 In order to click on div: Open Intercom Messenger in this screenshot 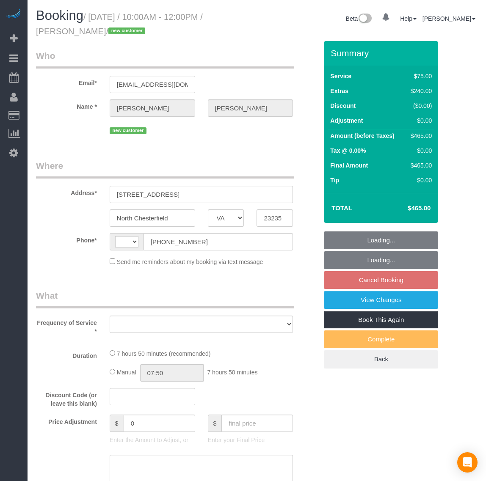, I will do `click(467, 463)`.